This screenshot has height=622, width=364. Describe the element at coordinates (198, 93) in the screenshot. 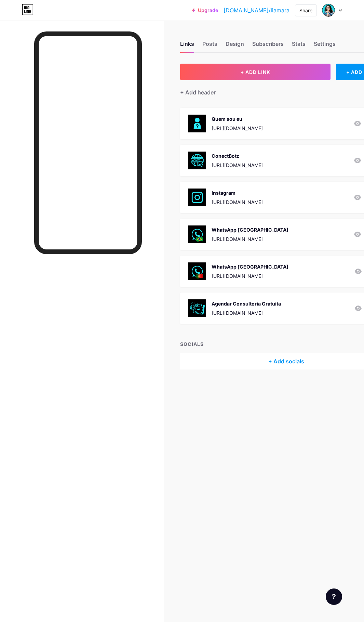

I see `div: + Add header` at that location.